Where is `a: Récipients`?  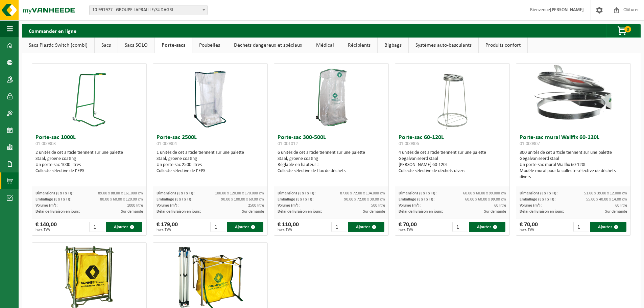
a: Récipients is located at coordinates (359, 46).